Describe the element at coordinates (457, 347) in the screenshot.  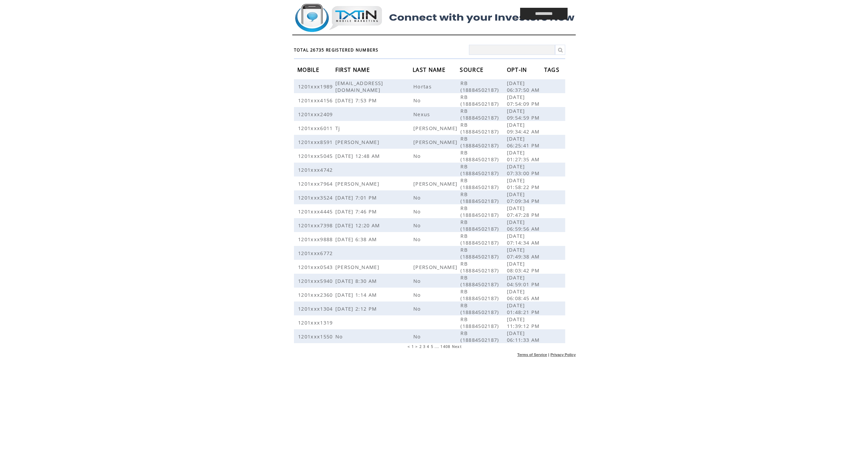
I see `a: Next` at that location.